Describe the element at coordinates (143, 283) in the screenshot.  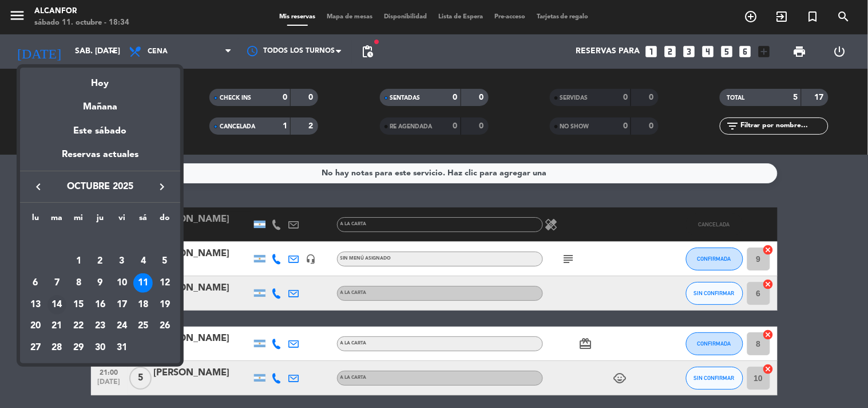
I see `div: 11` at that location.